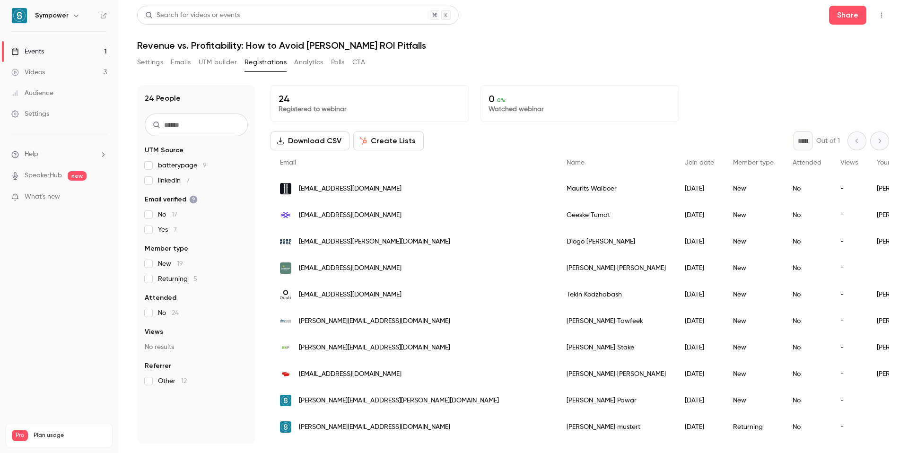 This screenshot has width=908, height=453. Describe the element at coordinates (158, 366) in the screenshot. I see `span: Referrer` at that location.